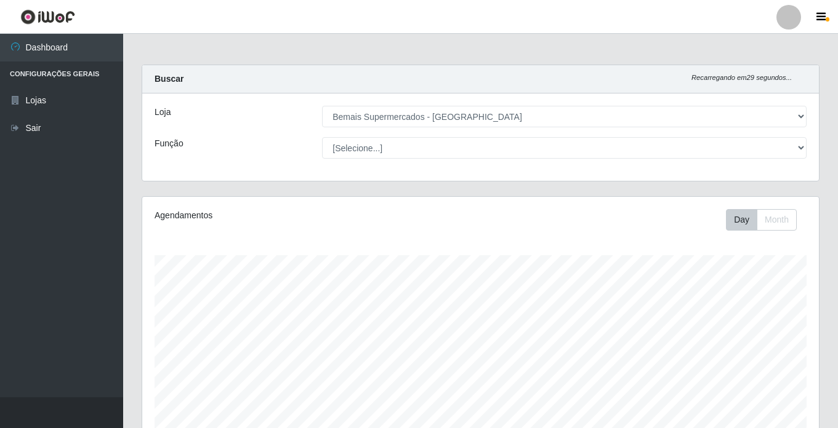 Image resolution: width=838 pixels, height=428 pixels. Describe the element at coordinates (761, 220) in the screenshot. I see `div: First group` at that location.